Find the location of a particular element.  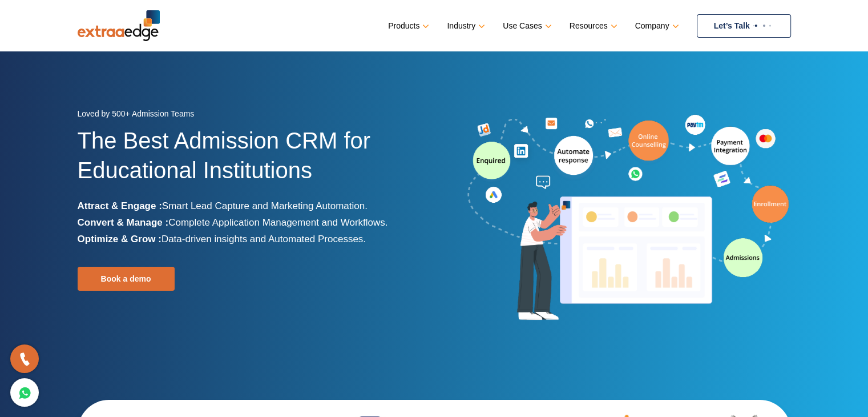

a: Let’s Talk is located at coordinates (744, 25).